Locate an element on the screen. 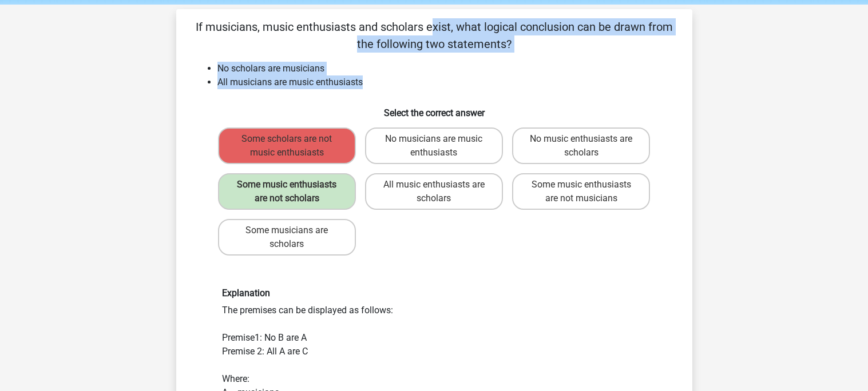 The height and width of the screenshot is (391, 868). p: If musicians, music enthusiasts and scholars exist, what logical conclusion can be drawn from the... is located at coordinates (434, 35).